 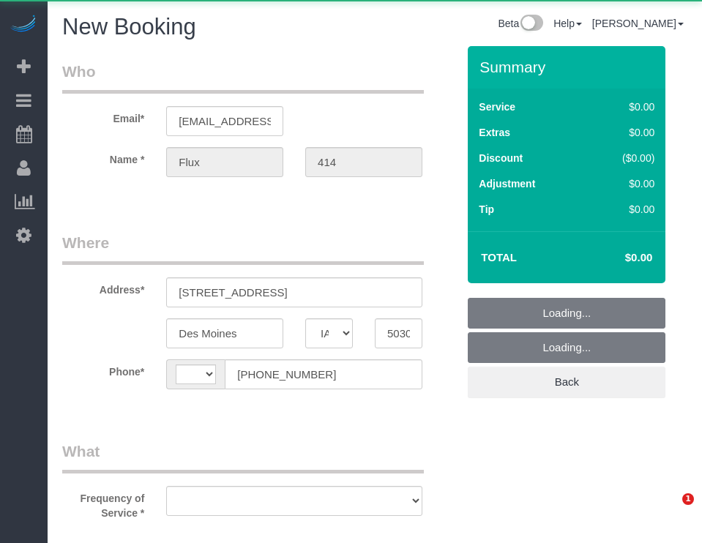 I want to click on h3: Summary, so click(x=569, y=67).